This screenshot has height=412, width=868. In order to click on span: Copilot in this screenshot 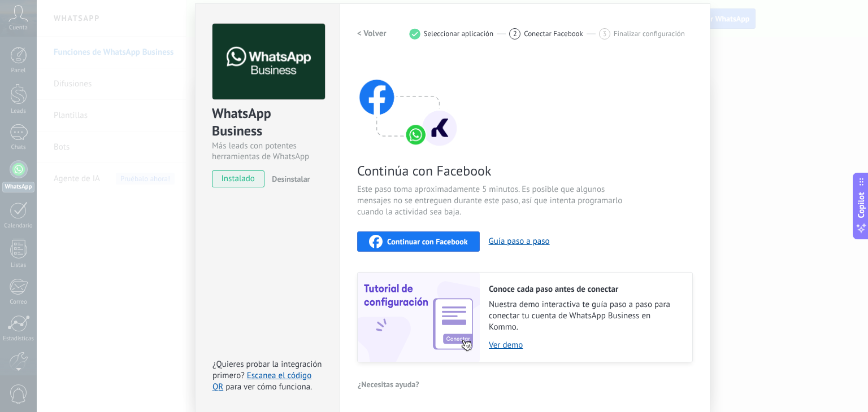, I will do `click(861, 205)`.